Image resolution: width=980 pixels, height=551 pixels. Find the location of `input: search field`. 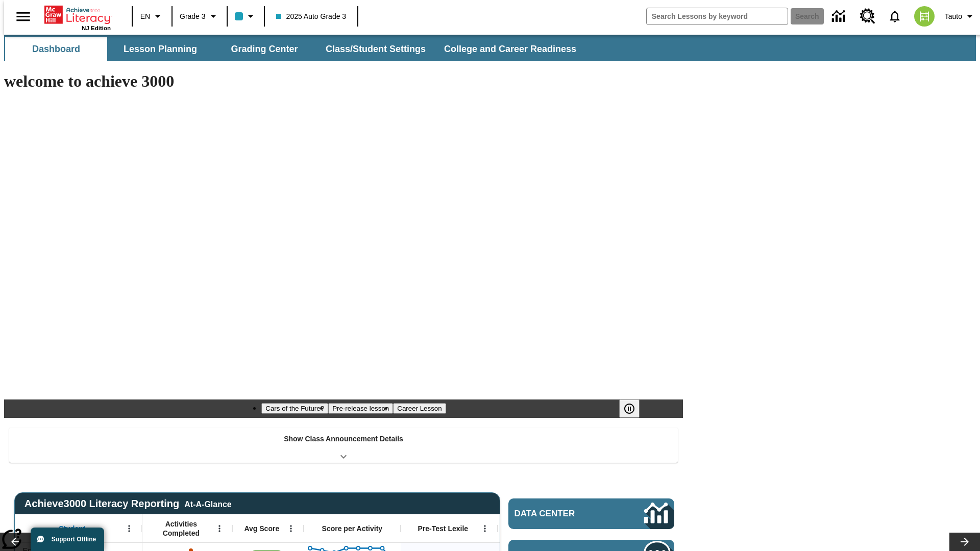

input: search field is located at coordinates (717, 16).